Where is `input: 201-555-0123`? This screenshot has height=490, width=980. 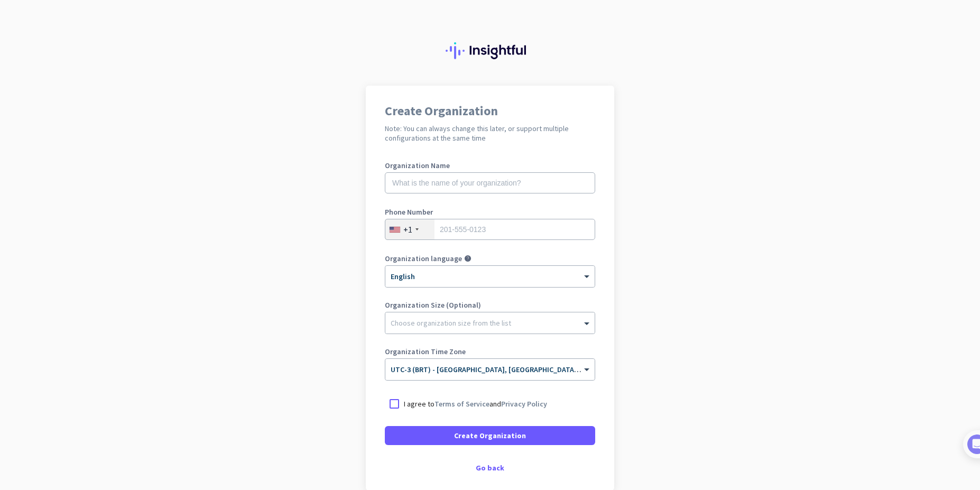
input: 201-555-0123 is located at coordinates (490, 229).